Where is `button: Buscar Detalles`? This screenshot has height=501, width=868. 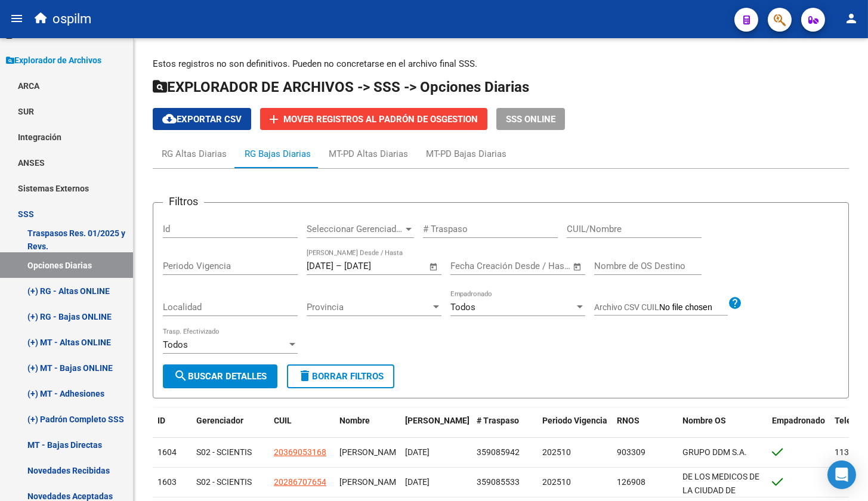
button: Buscar Detalles is located at coordinates (220, 376).